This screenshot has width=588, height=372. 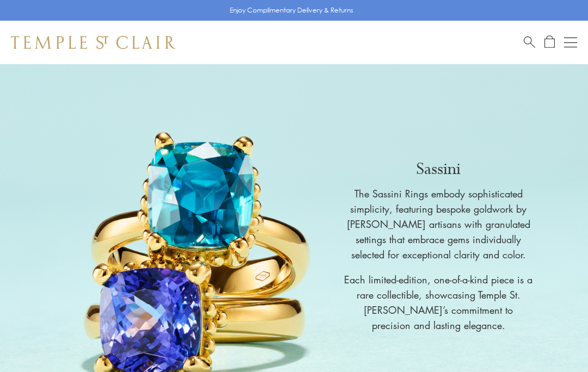 What do you see at coordinates (549, 42) in the screenshot?
I see `a: Open Shopping Bag` at bounding box center [549, 42].